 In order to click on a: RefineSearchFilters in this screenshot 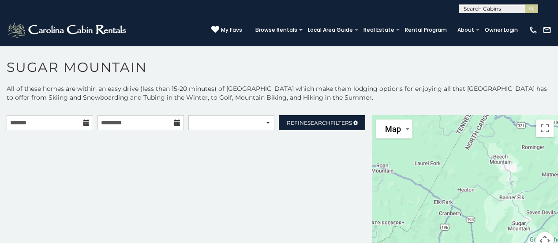, I will do `click(322, 123)`.